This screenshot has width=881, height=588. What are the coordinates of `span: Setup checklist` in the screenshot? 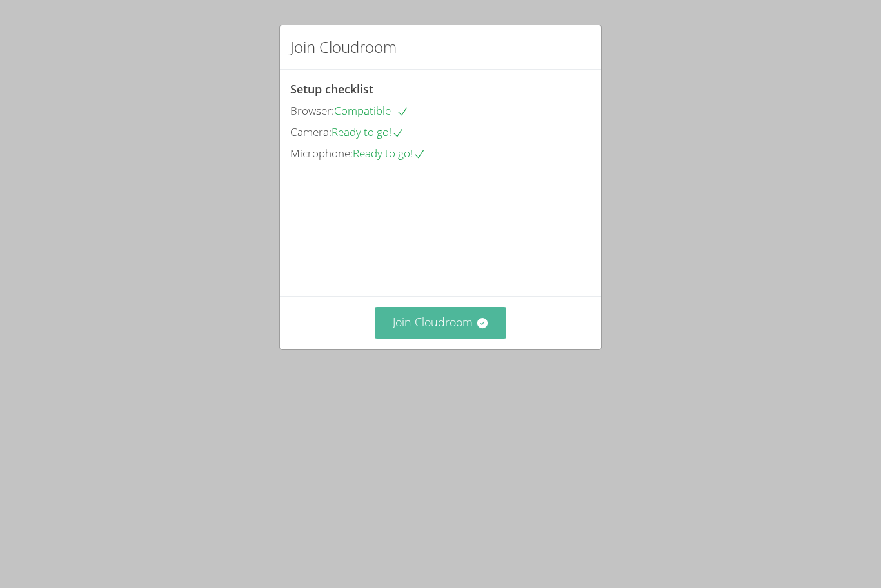 It's located at (332, 89).